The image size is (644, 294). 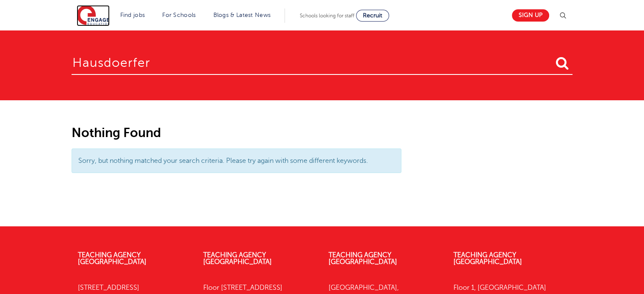 I want to click on span: Schools looking for staff, so click(x=327, y=15).